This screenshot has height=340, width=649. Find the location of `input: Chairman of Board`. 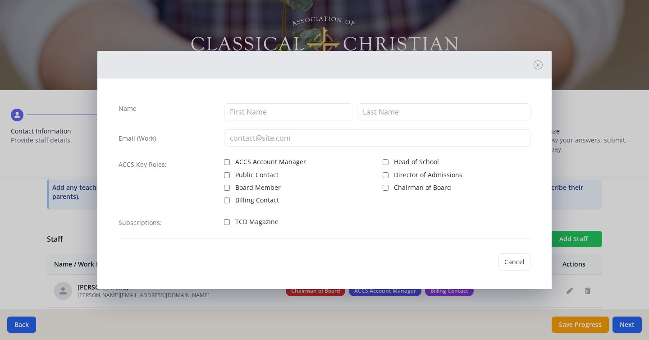

input: Chairman of Board is located at coordinates (385, 187).